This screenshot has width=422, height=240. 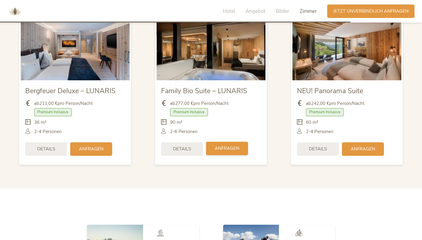 What do you see at coordinates (229, 11) in the screenshot?
I see `span: Hotel` at bounding box center [229, 11].